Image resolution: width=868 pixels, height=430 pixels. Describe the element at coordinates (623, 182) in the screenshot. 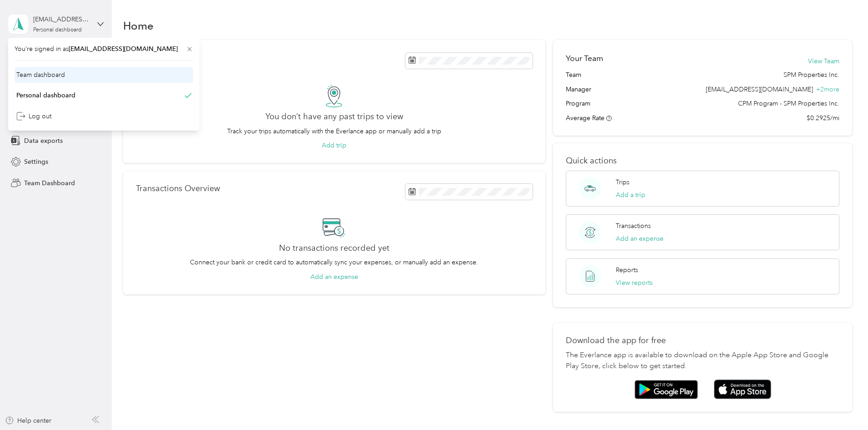

I see `p: Trips` at that location.